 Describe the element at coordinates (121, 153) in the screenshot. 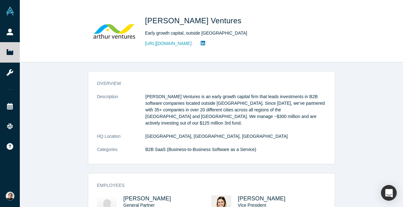

I see `dt: Categories` at that location.